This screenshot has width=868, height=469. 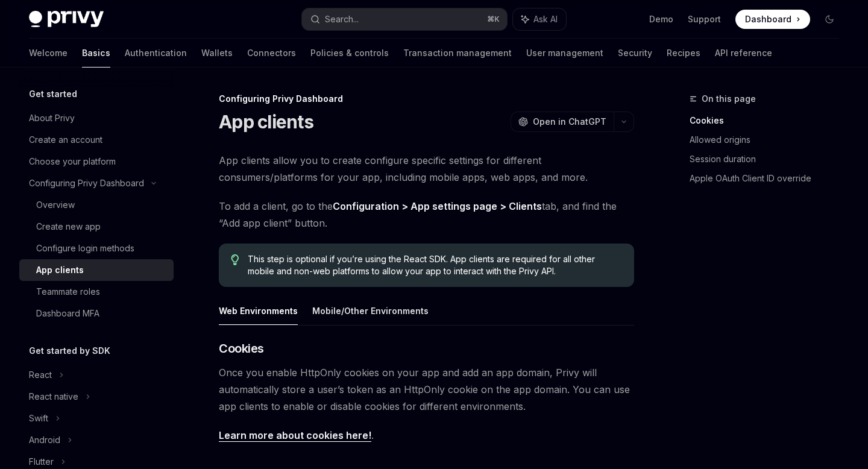 I want to click on div: Swift, so click(x=39, y=419).